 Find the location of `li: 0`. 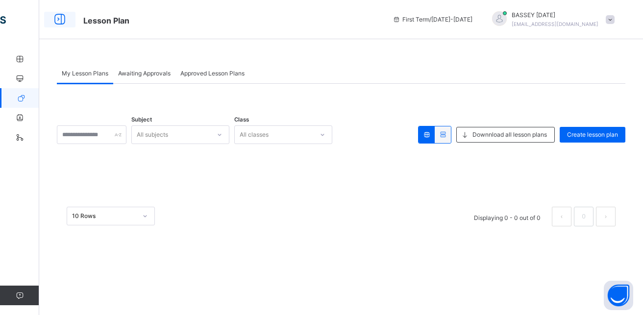

li: 0 is located at coordinates (584, 217).